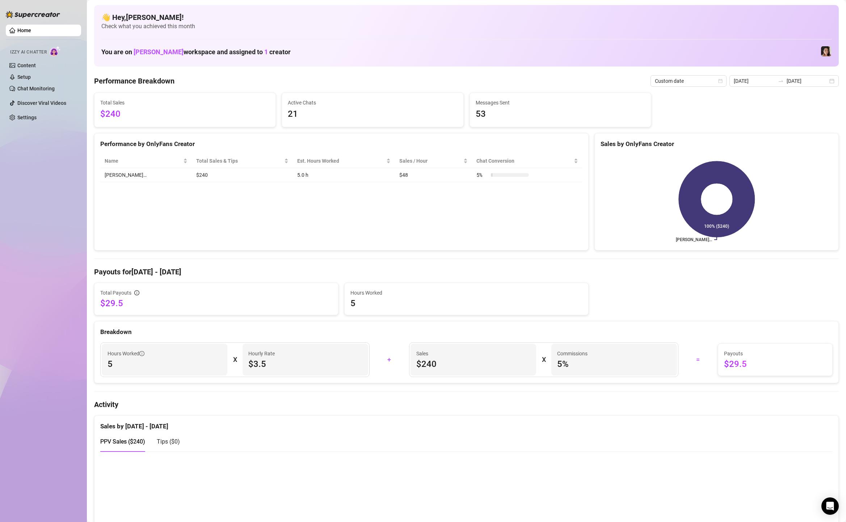 Image resolution: width=846 pixels, height=522 pixels. I want to click on div: Breakdown, so click(466, 332).